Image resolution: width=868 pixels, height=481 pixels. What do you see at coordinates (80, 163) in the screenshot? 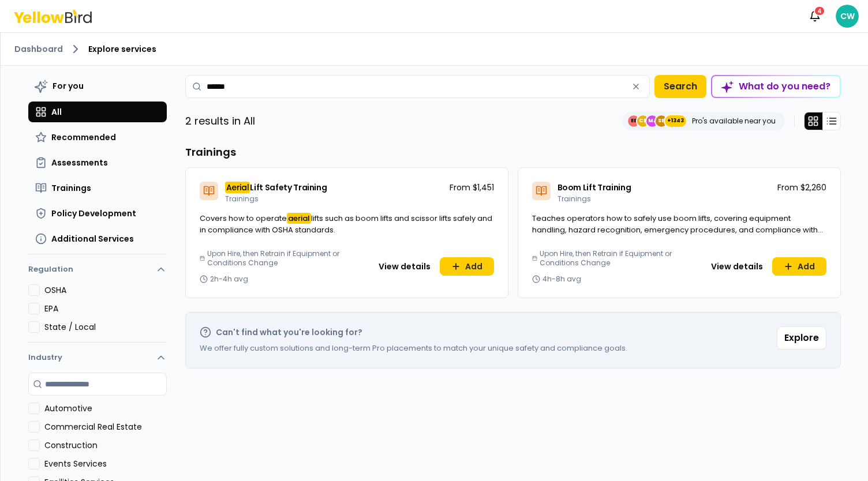
I see `span: Assessments` at bounding box center [80, 163].